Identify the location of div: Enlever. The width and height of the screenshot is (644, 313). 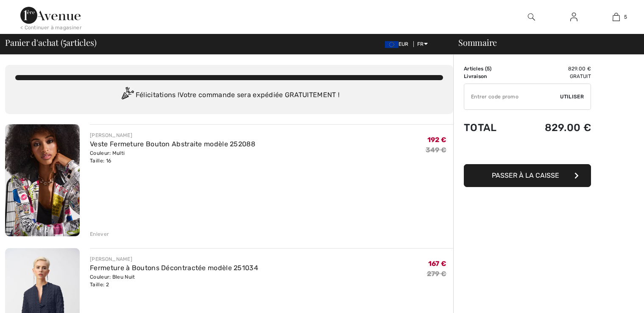
(99, 234).